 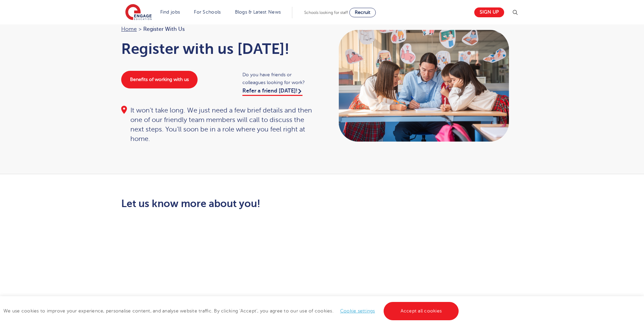 I want to click on span: Register with us, so click(x=164, y=29).